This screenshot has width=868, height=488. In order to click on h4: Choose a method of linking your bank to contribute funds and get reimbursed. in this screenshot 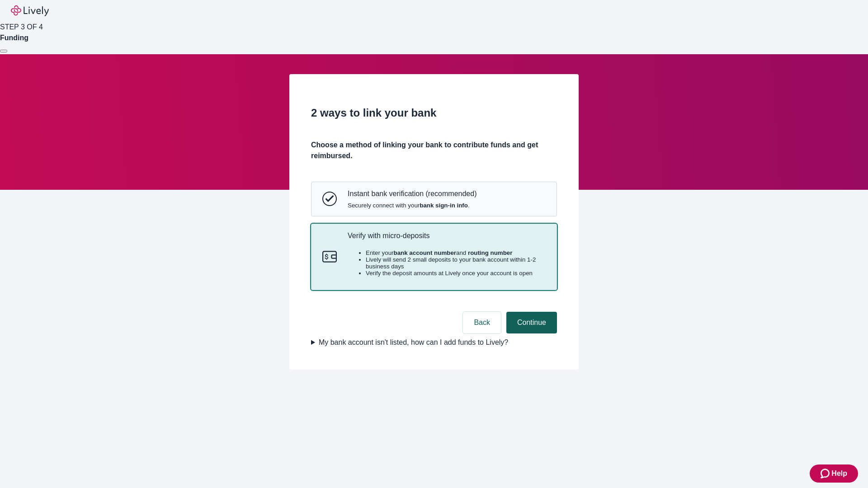, I will do `click(434, 150)`.